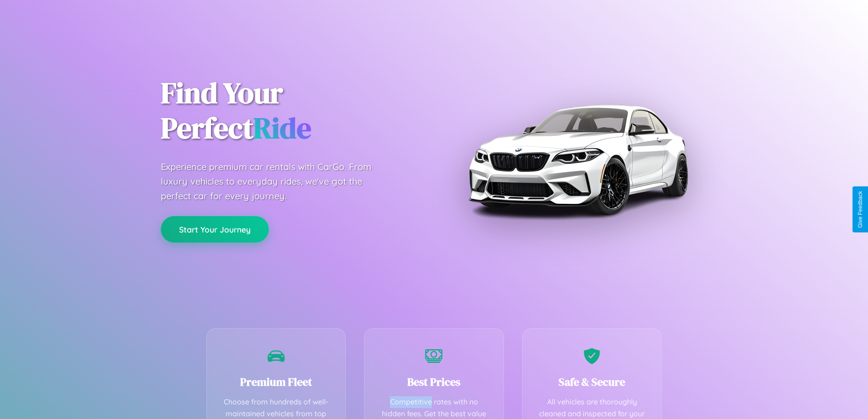 The width and height of the screenshot is (868, 419). Describe the element at coordinates (275, 181) in the screenshot. I see `p: Experience premium car rentals with CarGo. From luxury vehicles to everyday rides, we've got the ...` at that location.